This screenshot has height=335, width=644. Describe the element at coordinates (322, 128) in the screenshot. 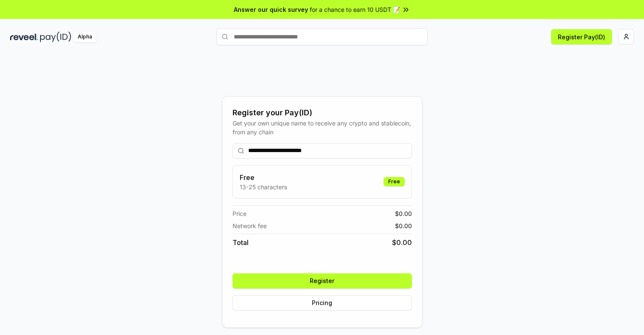

I see `div: Get your own unique name to receive any crypto and stablecoin, from any chain` at that location.